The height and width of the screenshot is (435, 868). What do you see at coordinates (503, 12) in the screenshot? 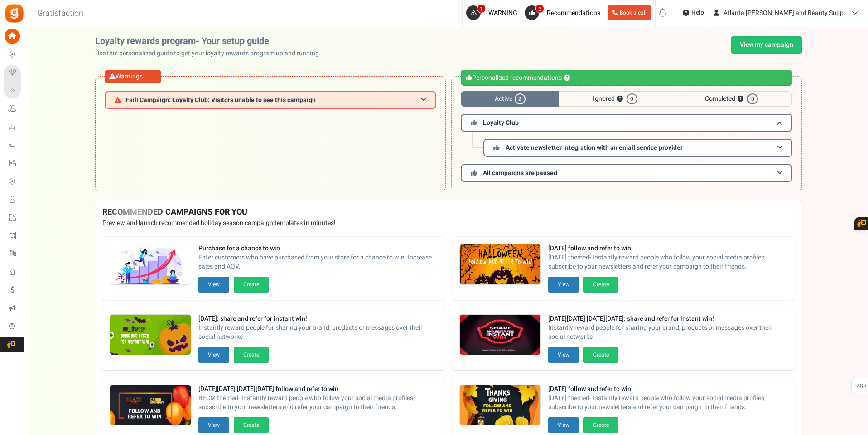
I see `span: WARNING` at bounding box center [503, 12].